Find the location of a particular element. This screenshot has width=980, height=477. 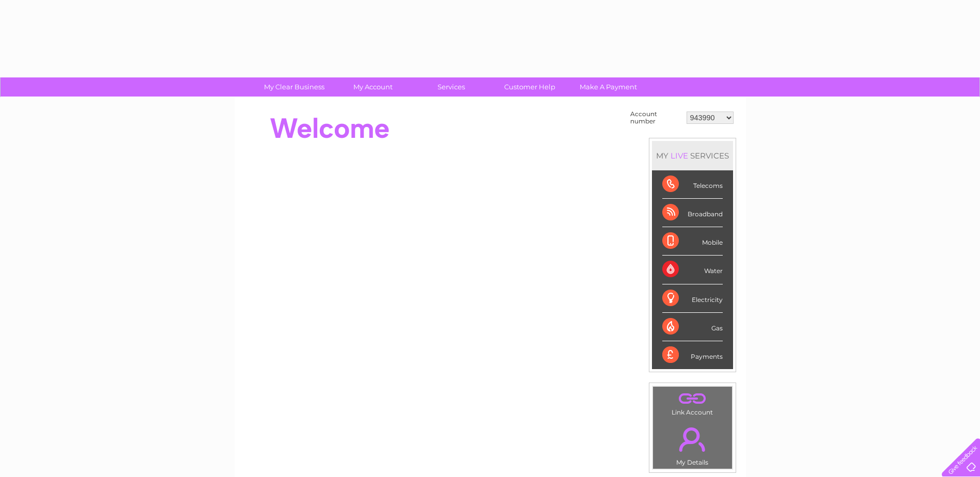

div: Payments is located at coordinates (692, 355).